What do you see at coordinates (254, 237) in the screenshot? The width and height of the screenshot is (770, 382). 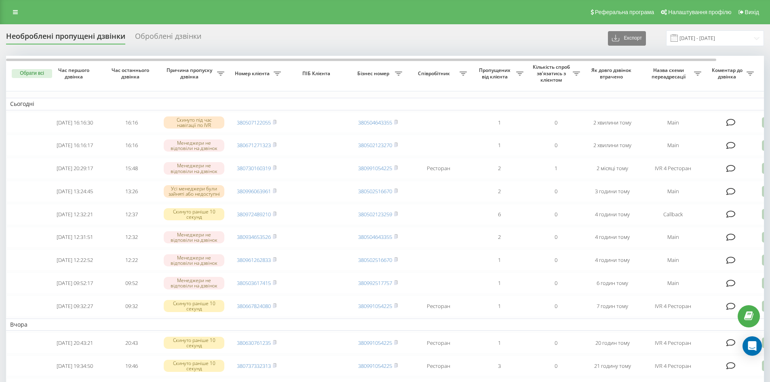 I see `a: 380934653526` at bounding box center [254, 237].